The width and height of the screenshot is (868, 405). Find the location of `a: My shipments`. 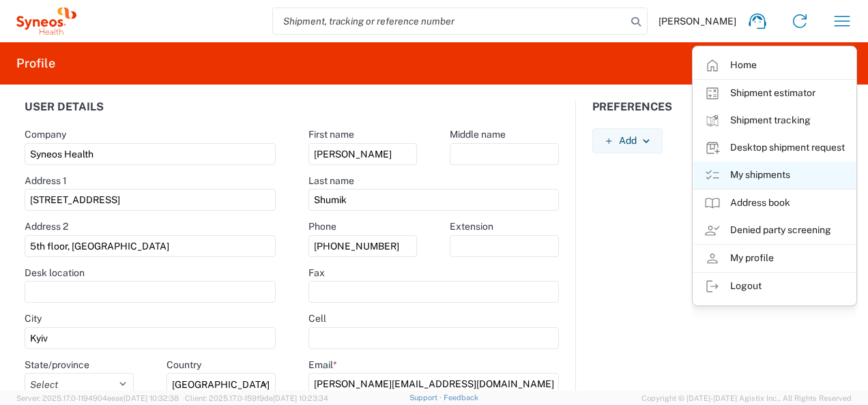

a: My shipments is located at coordinates (775, 176).